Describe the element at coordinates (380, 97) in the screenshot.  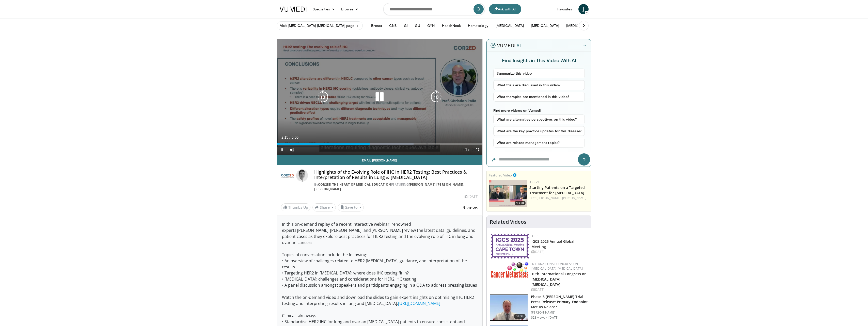
I see `video-js: Video Player` at that location.